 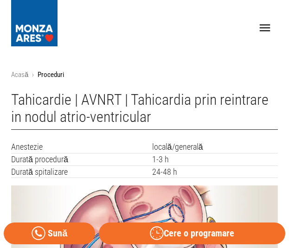 I want to click on td: locală/generală, so click(x=215, y=147).